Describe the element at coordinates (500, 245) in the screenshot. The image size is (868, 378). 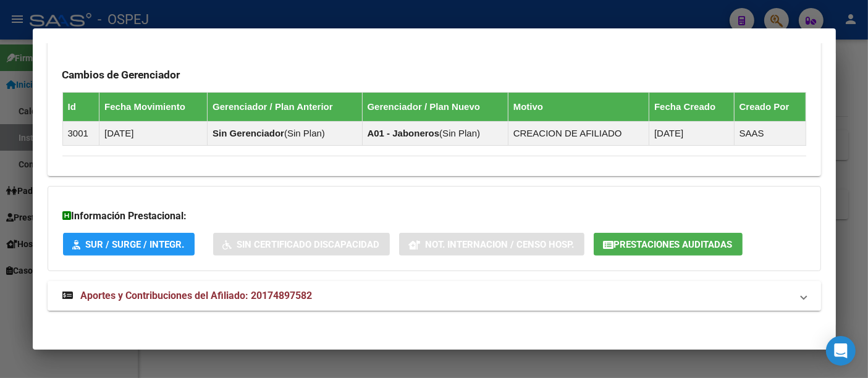
I see `span: Not. Internacion / Censo Hosp.` at that location.